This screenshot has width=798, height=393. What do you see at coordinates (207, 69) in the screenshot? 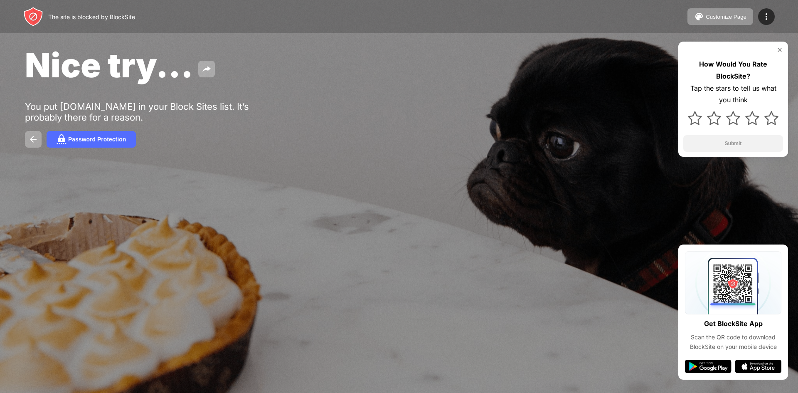
I see `img: share.svg` at bounding box center [207, 69].